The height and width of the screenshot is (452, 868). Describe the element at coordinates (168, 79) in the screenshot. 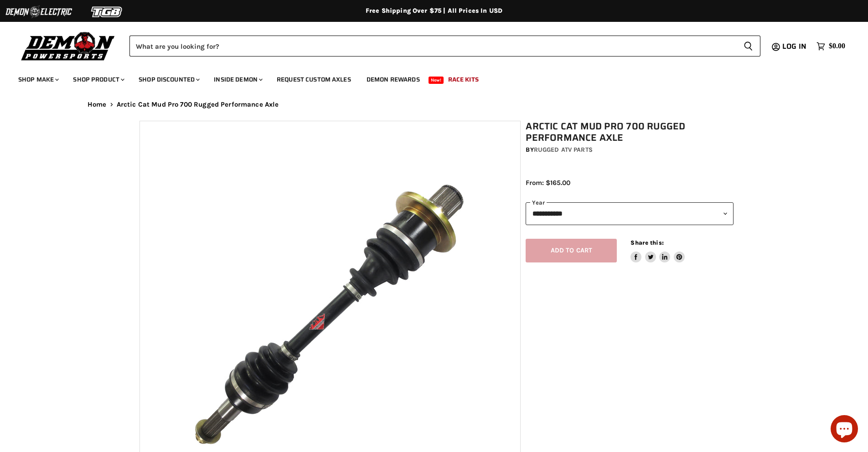

I see `a: Shop Discounted` at that location.